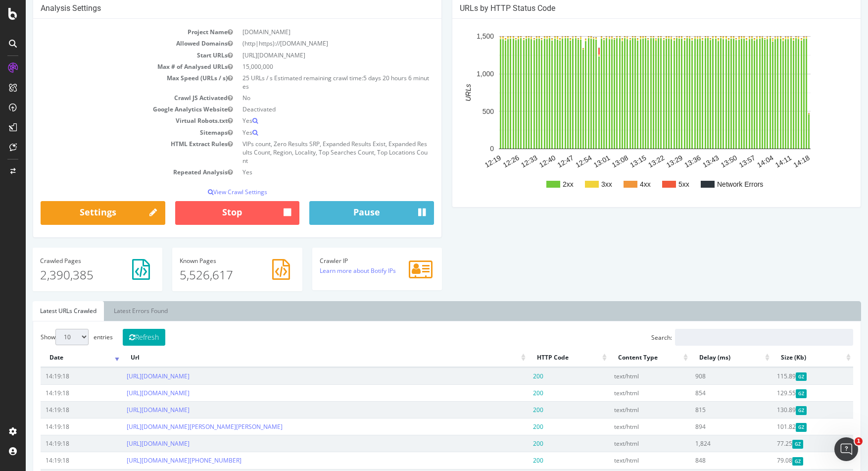  I want to click on button: Pause, so click(346, 213).